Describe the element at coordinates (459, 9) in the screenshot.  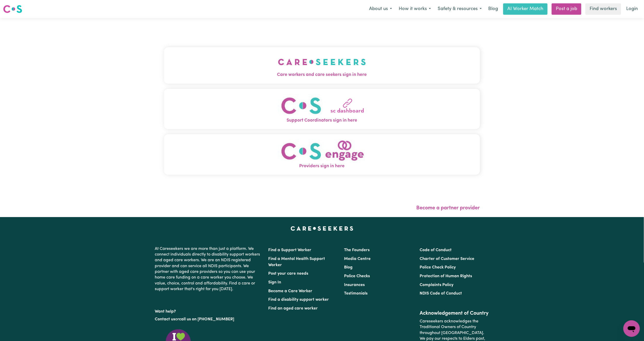
I see `button: Safety & resources` at that location.